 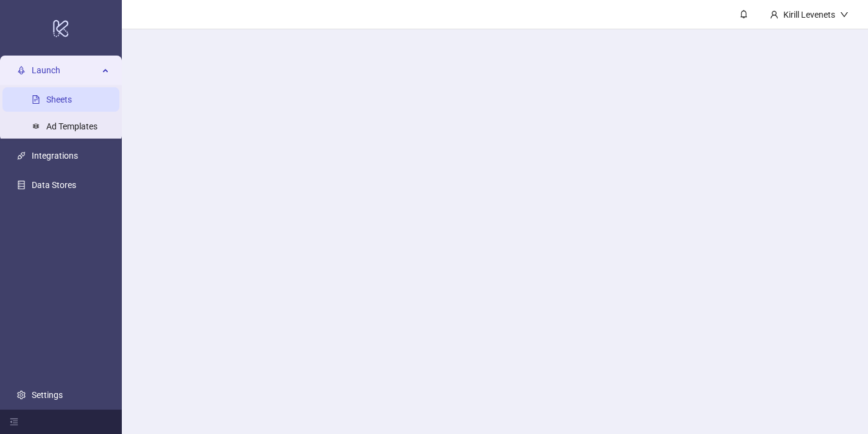 I want to click on span: down, so click(x=844, y=15).